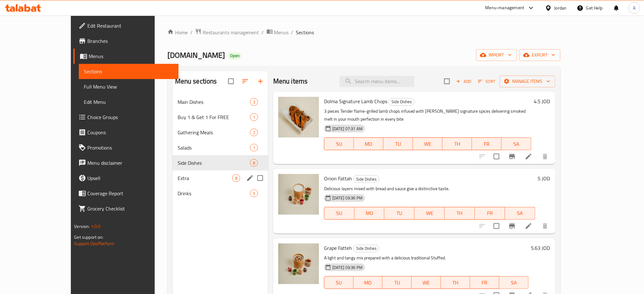 Image resolution: width=644 pixels, height=294 pixels. I want to click on nav: breadcrumb, so click(364, 32).